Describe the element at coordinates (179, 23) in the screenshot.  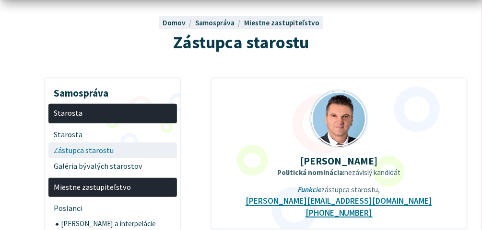
I see `a: Domov` at that location.